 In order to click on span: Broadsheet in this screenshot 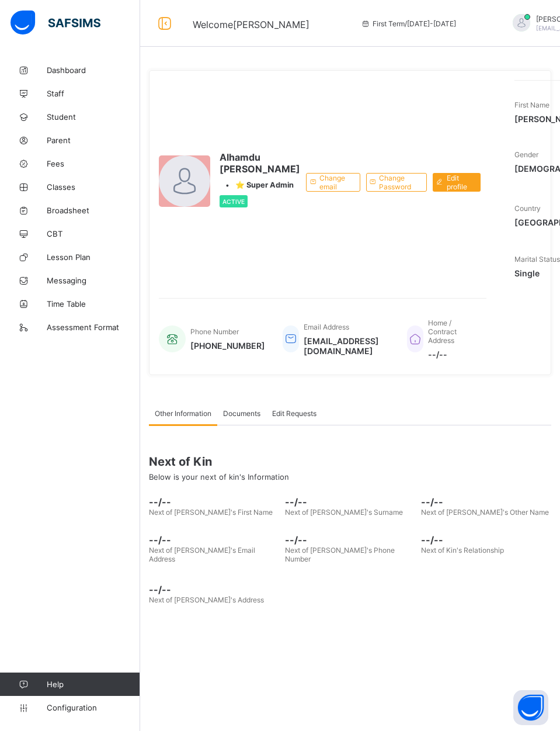, I will do `click(94, 210)`.